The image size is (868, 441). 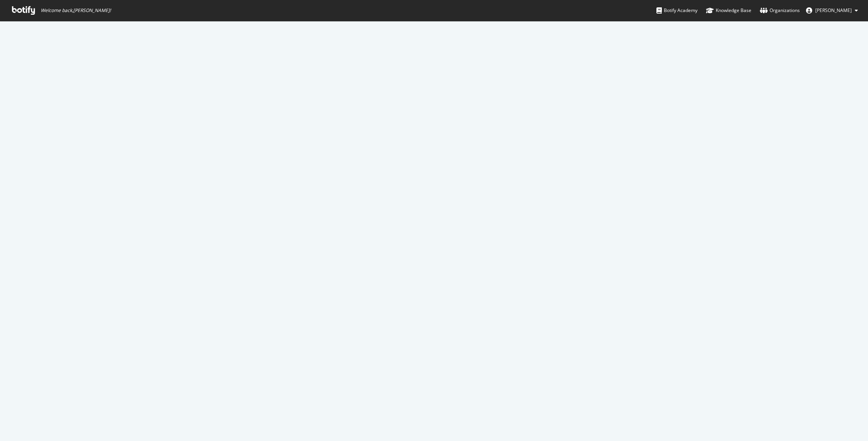 What do you see at coordinates (677, 10) in the screenshot?
I see `div: Botify Academy` at bounding box center [677, 10].